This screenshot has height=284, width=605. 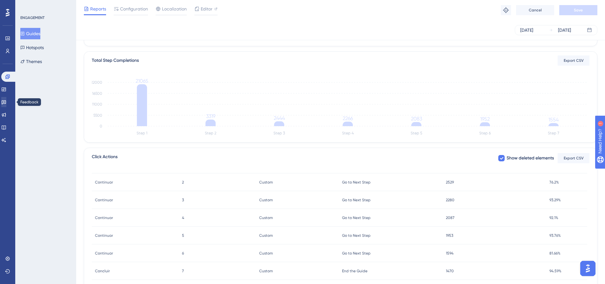 I want to click on span: 2529, so click(x=450, y=183).